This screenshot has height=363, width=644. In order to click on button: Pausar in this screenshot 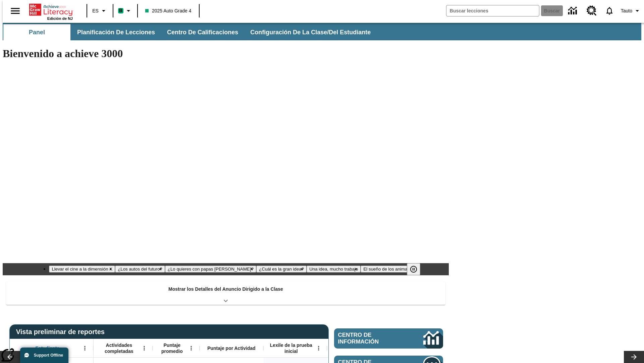, I will do `click(413, 269)`.